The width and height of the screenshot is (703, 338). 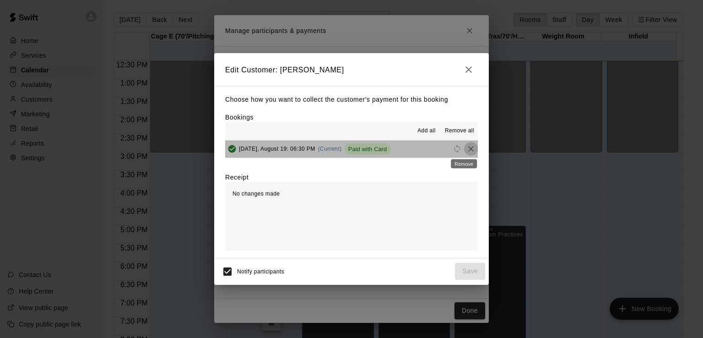 I want to click on p: Choose how you want to collect the customer's payment for this booking, so click(x=351, y=99).